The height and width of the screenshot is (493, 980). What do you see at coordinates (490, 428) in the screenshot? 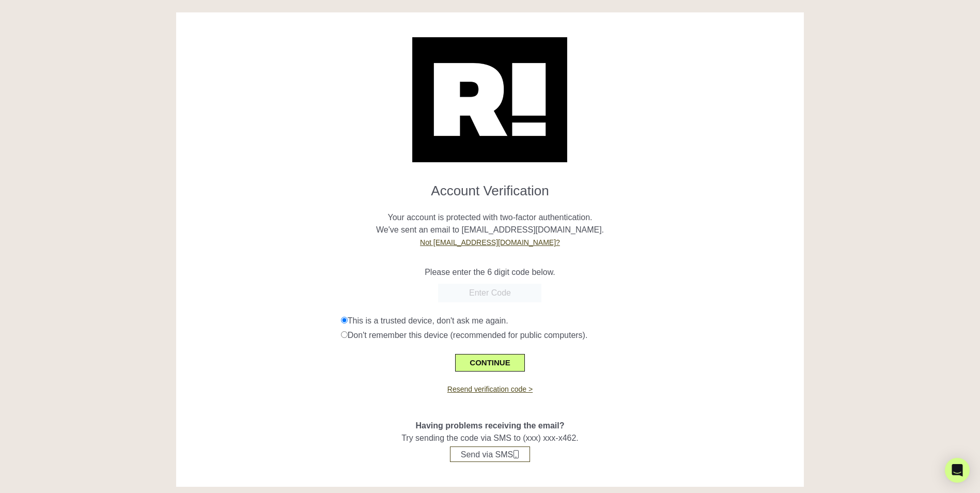
I see `div: Try sending the code via SMS to (xxx) xxx-x462.` at bounding box center [490, 428].